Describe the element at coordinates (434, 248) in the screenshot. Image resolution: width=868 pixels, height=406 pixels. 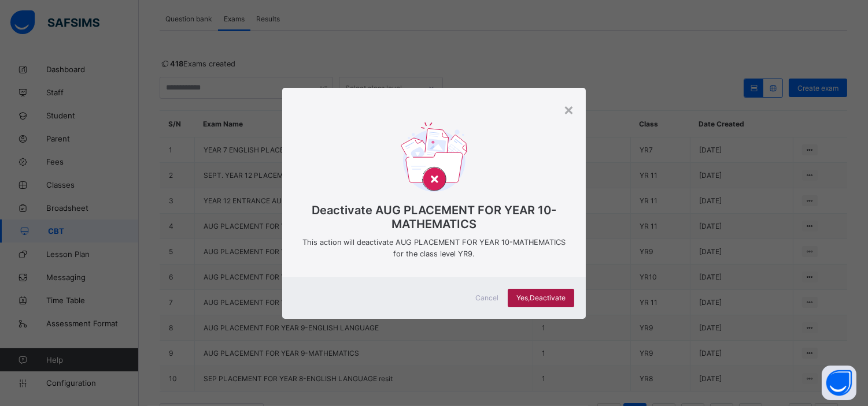
I see `span: This action will deactivate AUG PLACEMENT FOR YEAR 10-MATHEMATICS for the class level YR9.` at that location.